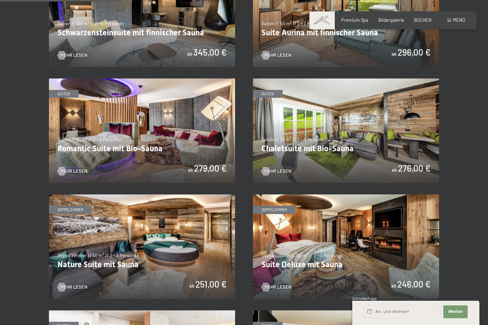 This screenshot has height=325, width=488. Describe the element at coordinates (346, 131) in the screenshot. I see `img: Chaletsuite mit Bio-Sauna` at that location.